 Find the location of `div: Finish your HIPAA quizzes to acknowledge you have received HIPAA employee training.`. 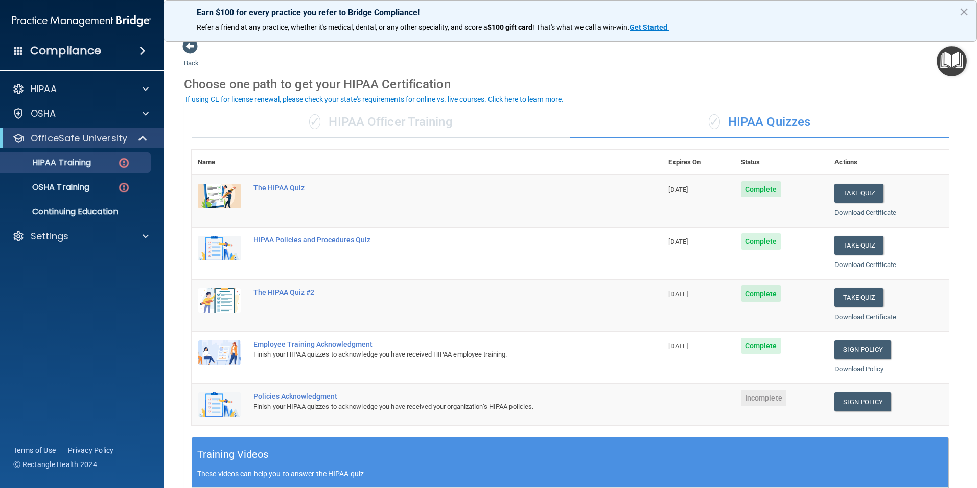

div: Finish your HIPAA quizzes to acknowledge you have received HIPAA employee training. is located at coordinates (432, 354).